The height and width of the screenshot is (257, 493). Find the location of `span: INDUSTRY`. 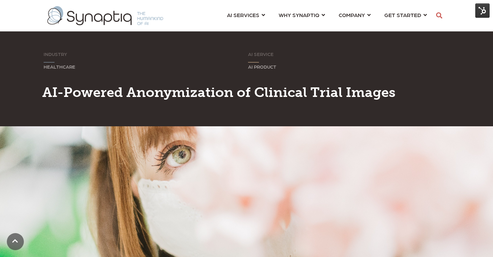

span: INDUSTRY is located at coordinates (55, 54).